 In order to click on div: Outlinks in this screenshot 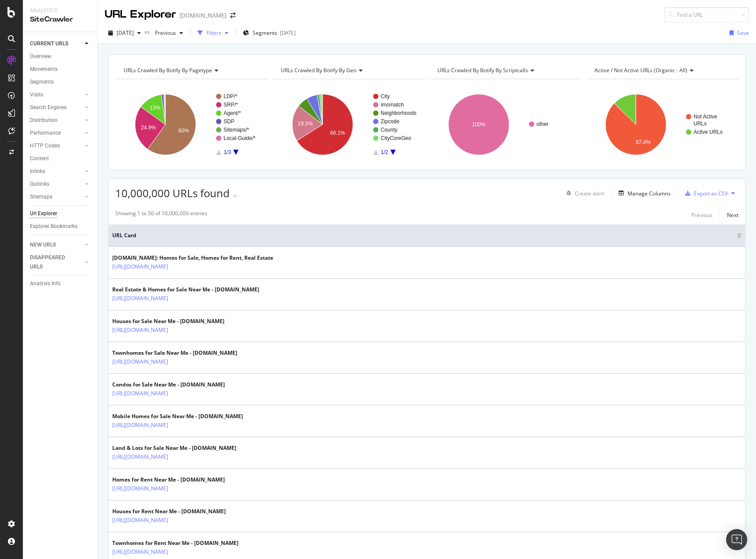, I will do `click(40, 184)`.